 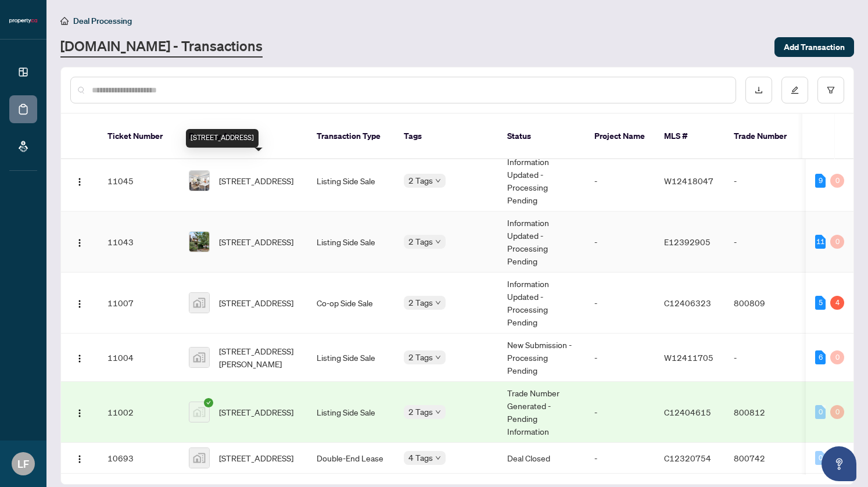 I want to click on img: logo, so click(x=23, y=21).